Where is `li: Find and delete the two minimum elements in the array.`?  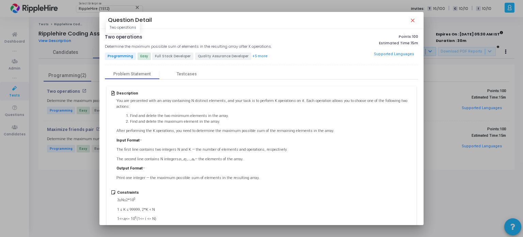
li: Find and delete the two minimum elements in the array. is located at coordinates (271, 116).